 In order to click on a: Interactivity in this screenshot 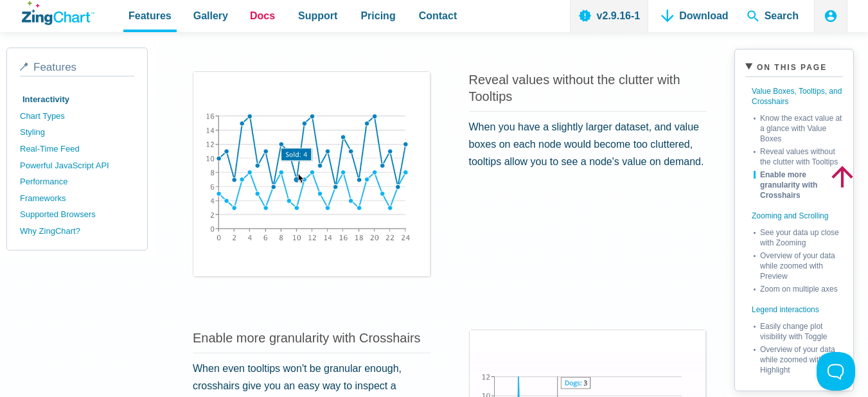, I will do `click(77, 99)`.